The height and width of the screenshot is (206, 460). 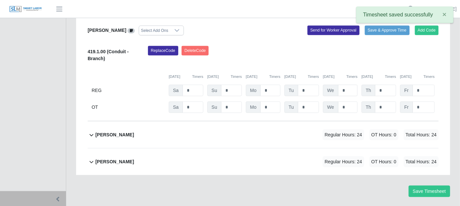 What do you see at coordinates (154, 31) in the screenshot?
I see `div: Select Add Ons` at bounding box center [154, 31].